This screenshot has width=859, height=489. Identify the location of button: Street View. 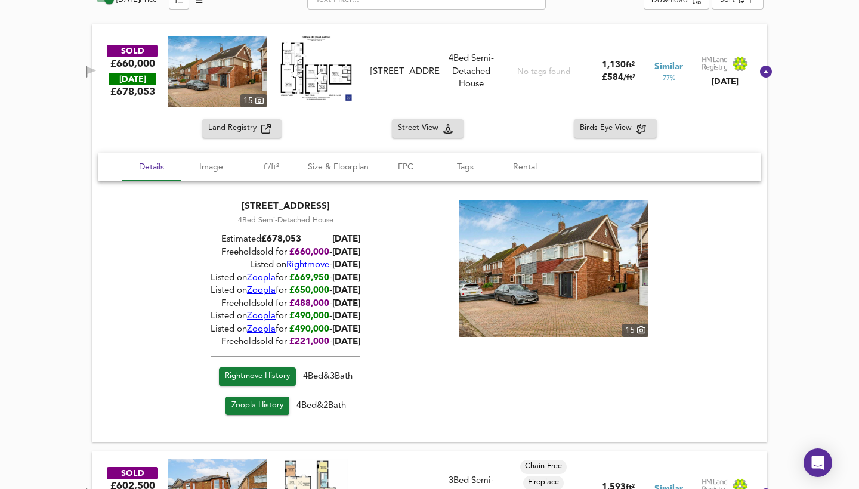
(428, 128).